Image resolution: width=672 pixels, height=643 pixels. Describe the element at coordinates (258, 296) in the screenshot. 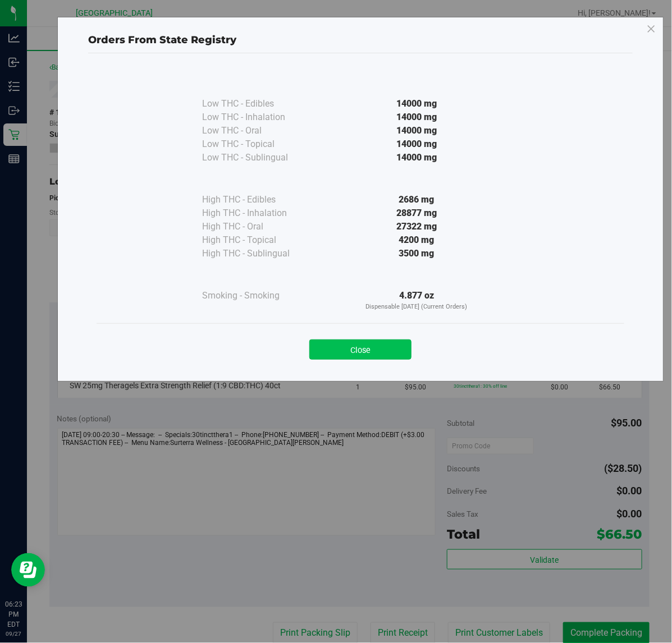

I see `div: Smoking - Smoking` at that location.